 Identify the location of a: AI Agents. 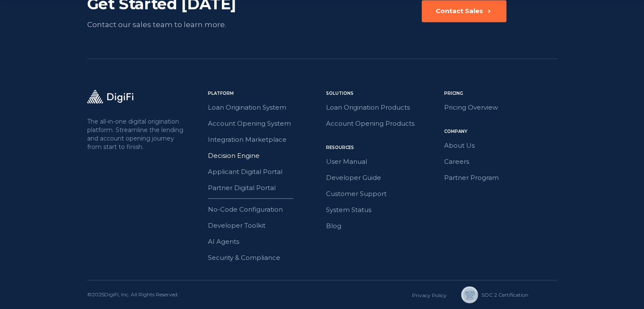
(264, 241).